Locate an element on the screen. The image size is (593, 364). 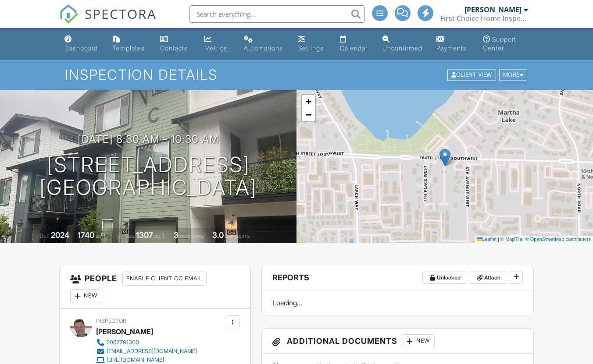
div: 2024 is located at coordinates (60, 235).